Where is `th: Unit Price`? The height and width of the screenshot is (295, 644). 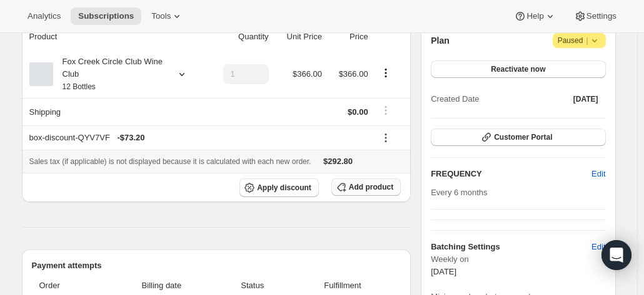
th: Unit Price is located at coordinates (299, 37).